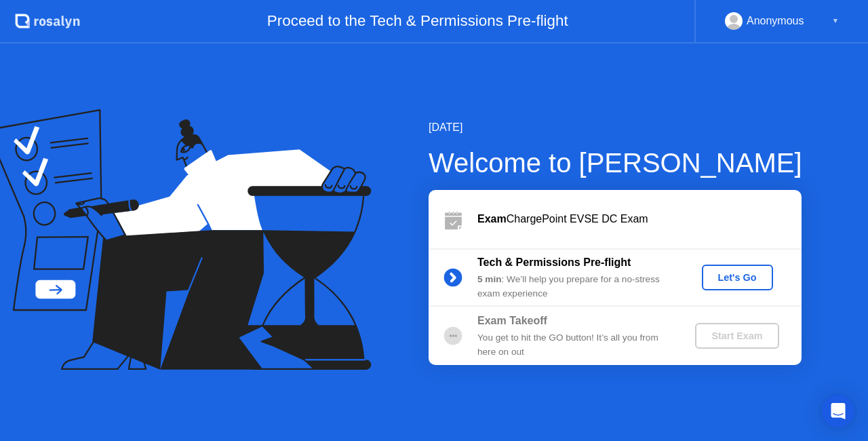 This screenshot has height=441, width=868. I want to click on b: Exam, so click(492, 218).